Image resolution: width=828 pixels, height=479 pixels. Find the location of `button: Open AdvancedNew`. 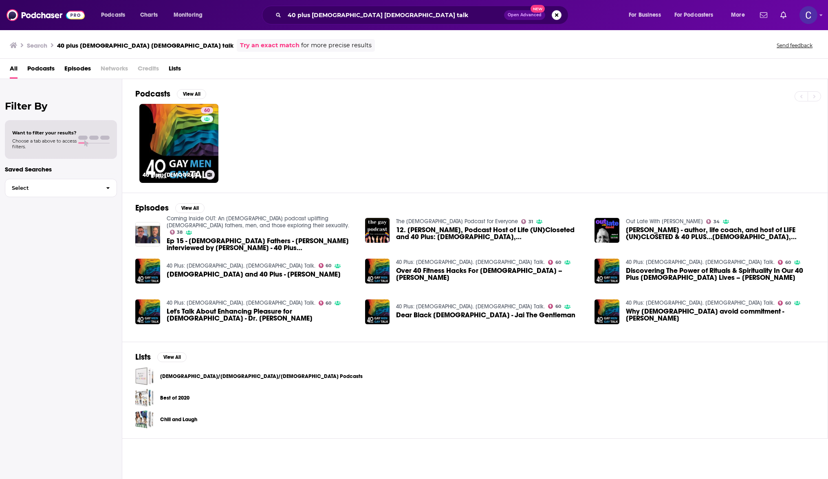

button: Open AdvancedNew is located at coordinates (524, 15).